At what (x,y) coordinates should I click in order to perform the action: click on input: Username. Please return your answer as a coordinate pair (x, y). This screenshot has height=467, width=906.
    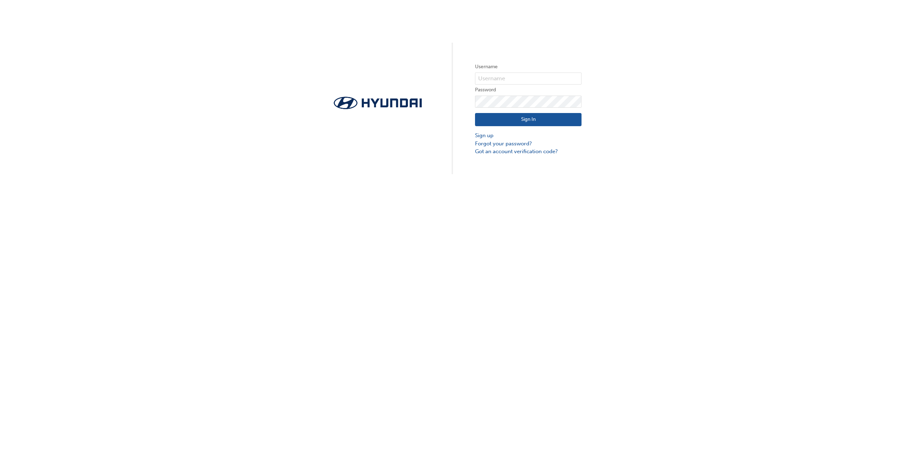
    Looking at the image, I should click on (528, 78).